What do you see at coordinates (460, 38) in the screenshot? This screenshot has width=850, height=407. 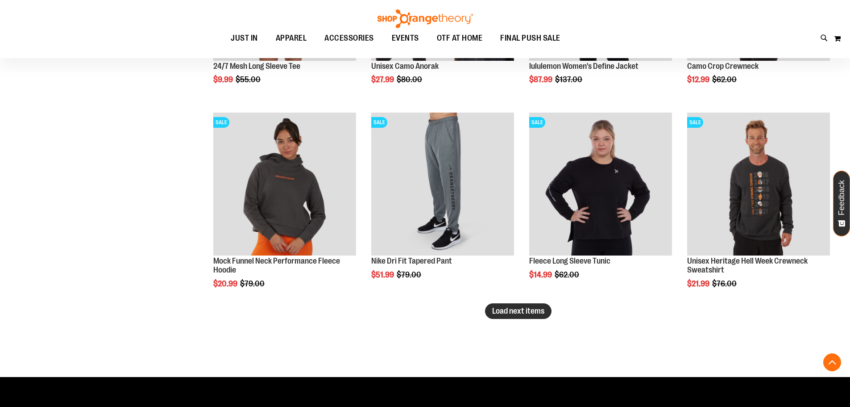 I see `a: OTF AT HOME` at bounding box center [460, 38].